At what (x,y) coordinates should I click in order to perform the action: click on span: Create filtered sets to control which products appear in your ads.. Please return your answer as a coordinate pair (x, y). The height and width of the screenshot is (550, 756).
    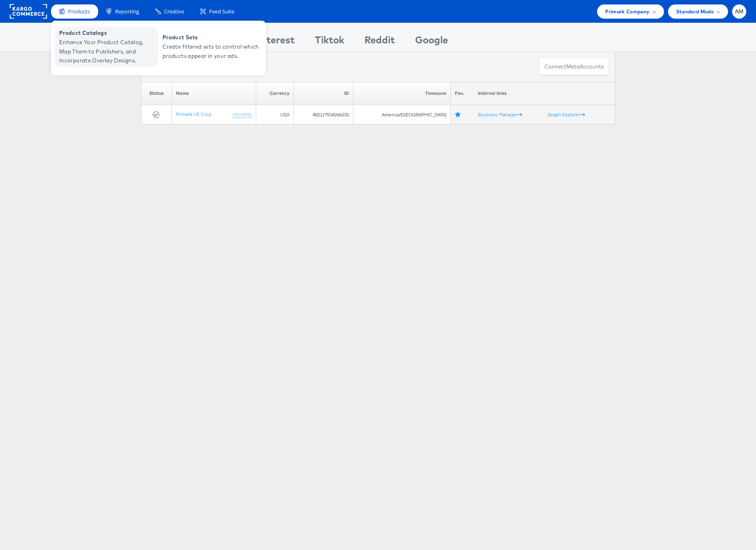
    Looking at the image, I should click on (211, 52).